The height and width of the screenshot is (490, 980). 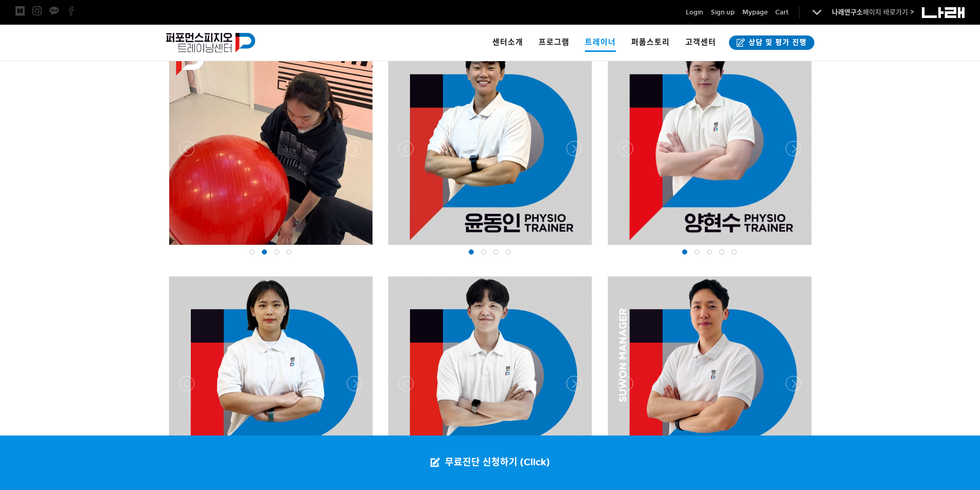 I want to click on span: 상담 및 평가 진행, so click(x=775, y=43).